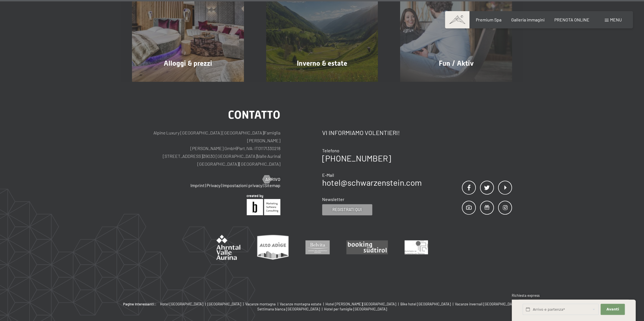 The height and width of the screenshot is (321, 644). Describe the element at coordinates (254, 114) in the screenshot. I see `span: Contatto` at that location.